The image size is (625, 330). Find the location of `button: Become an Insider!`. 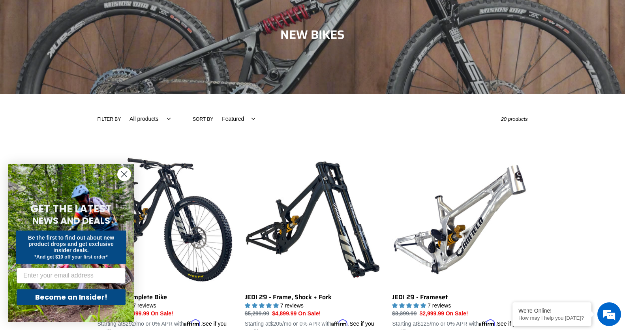

button: Become an Insider! is located at coordinates (71, 297).